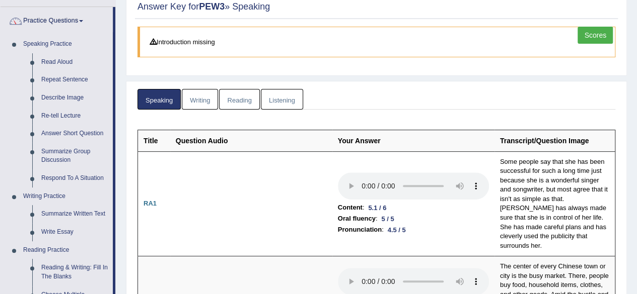 The width and height of the screenshot is (637, 294). Describe the element at coordinates (413, 140) in the screenshot. I see `th: Your Answer` at that location.